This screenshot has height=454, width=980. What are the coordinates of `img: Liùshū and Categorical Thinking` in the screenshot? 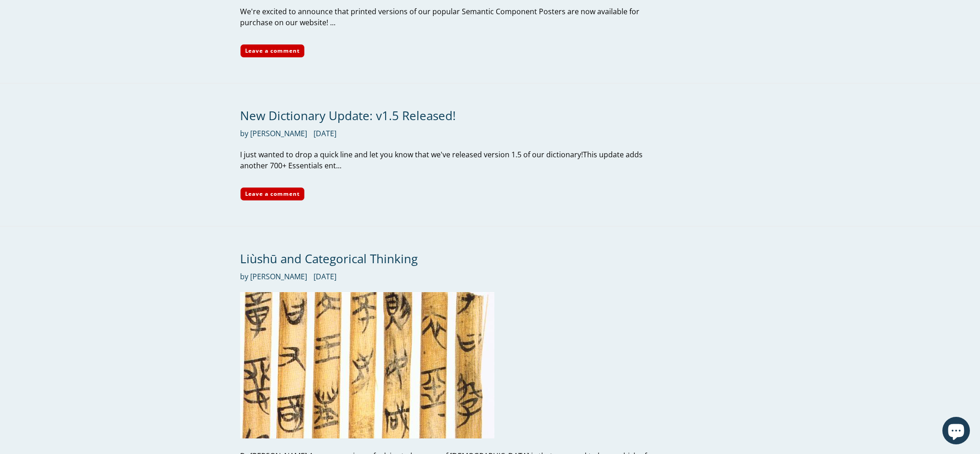 It's located at (367, 366).